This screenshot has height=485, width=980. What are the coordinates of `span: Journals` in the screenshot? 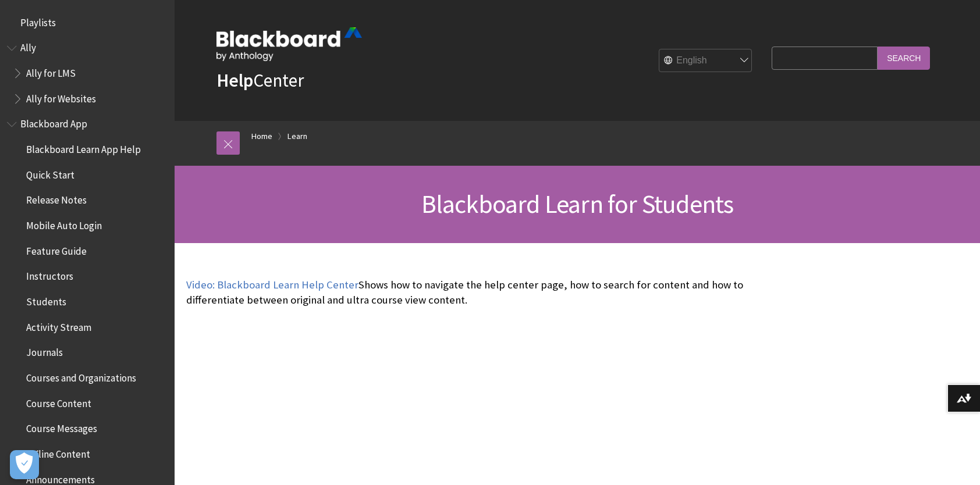 It's located at (44, 350).